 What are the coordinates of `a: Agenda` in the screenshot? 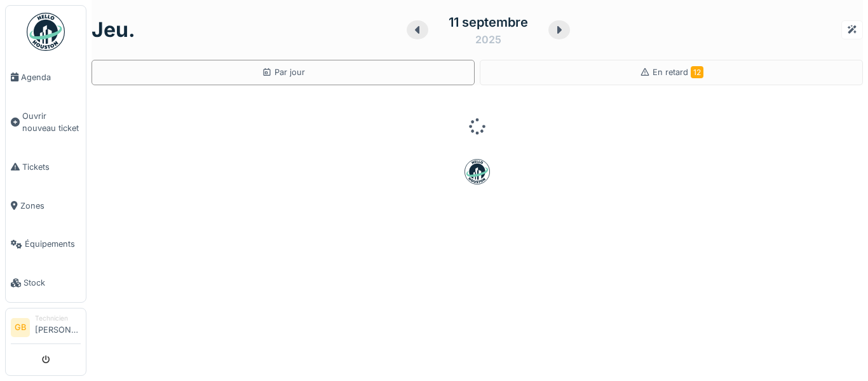 It's located at (46, 77).